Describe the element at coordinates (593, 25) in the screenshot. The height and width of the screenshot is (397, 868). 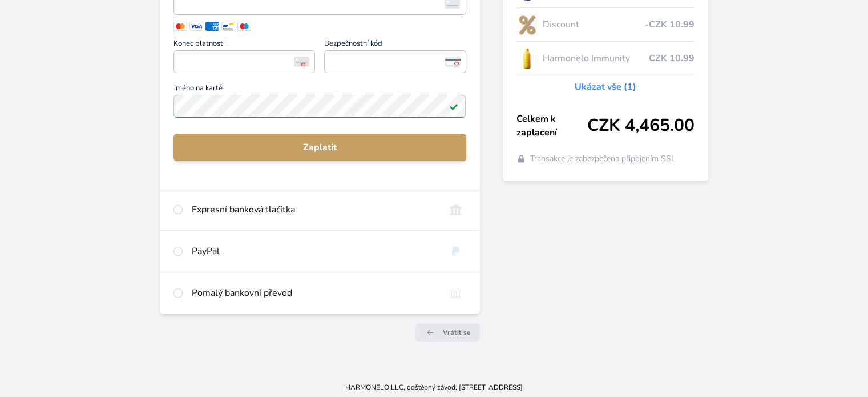
I see `span: Discount` at that location.